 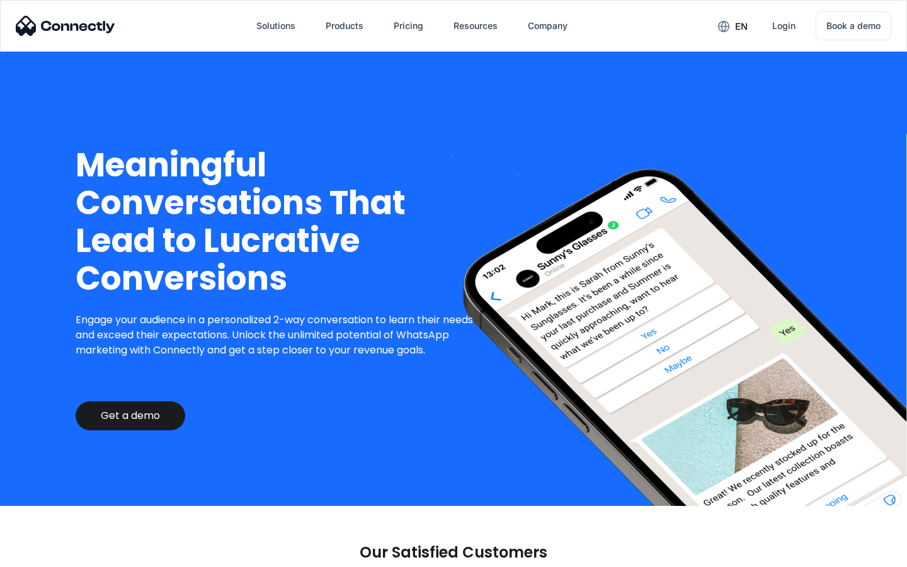 I want to click on div: Pricing, so click(x=408, y=26).